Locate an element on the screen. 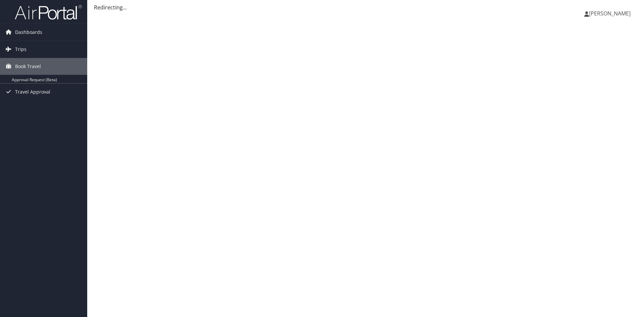 The height and width of the screenshot is (317, 644). span: Dashboards is located at coordinates (28, 32).